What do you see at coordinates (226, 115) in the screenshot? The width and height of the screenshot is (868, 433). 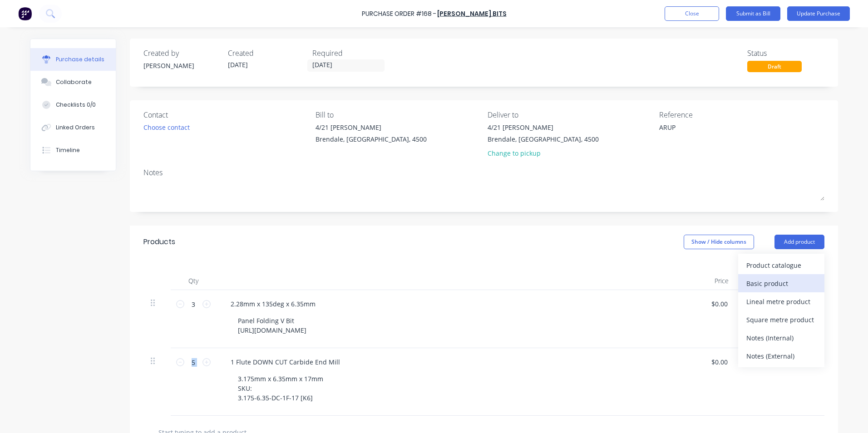 I see `div: Contact` at bounding box center [226, 115].